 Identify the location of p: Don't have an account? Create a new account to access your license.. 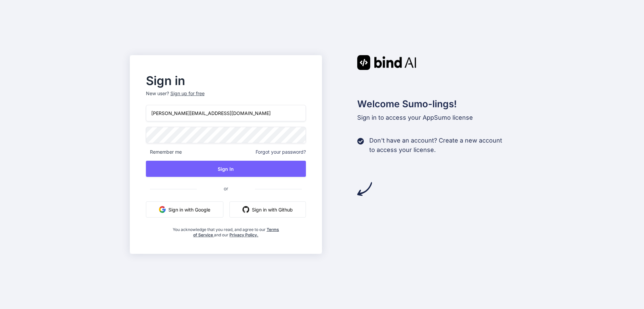
(435, 145).